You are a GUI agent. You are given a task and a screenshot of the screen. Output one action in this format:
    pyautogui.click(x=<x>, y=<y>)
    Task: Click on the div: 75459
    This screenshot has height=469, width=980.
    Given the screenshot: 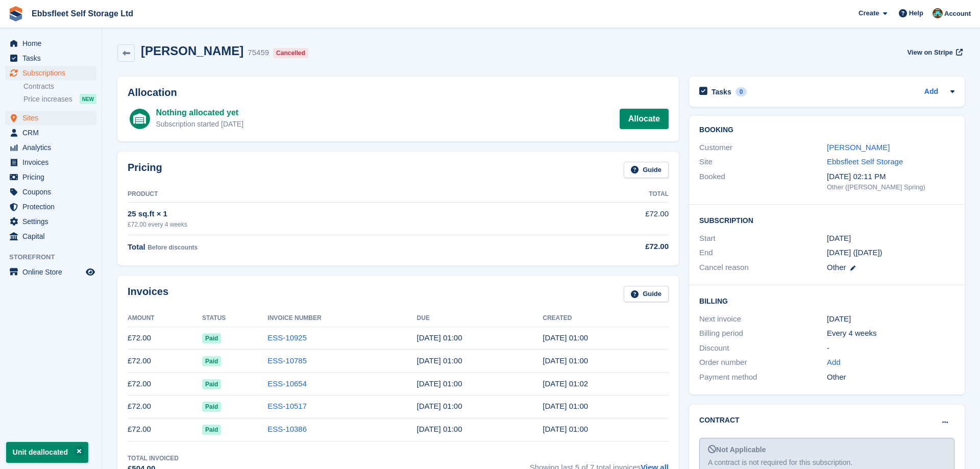 What is the action you would take?
    pyautogui.click(x=258, y=52)
    